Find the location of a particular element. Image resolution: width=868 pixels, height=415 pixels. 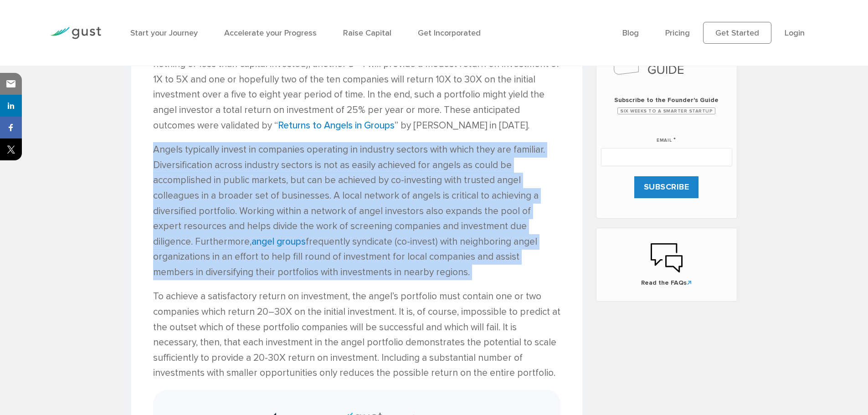

a: Returns to Angels in Groups is located at coordinates (336, 125).